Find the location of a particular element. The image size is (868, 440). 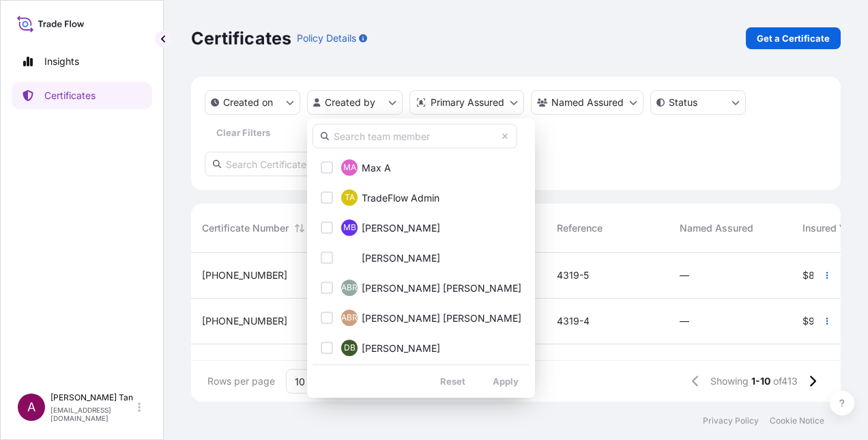

button: Apply is located at coordinates (506, 381).